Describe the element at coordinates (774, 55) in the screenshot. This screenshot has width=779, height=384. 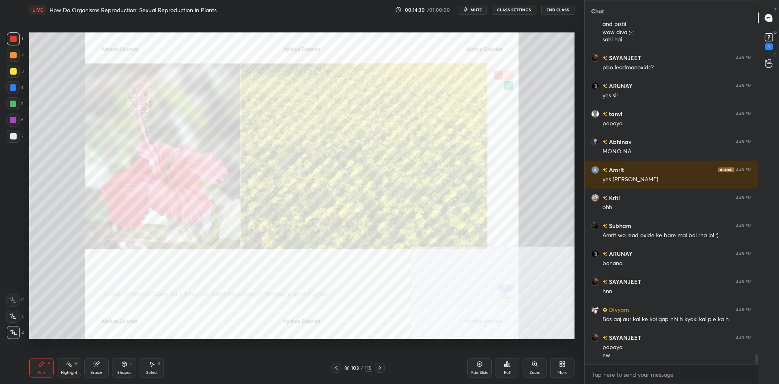
I see `p: G` at that location.